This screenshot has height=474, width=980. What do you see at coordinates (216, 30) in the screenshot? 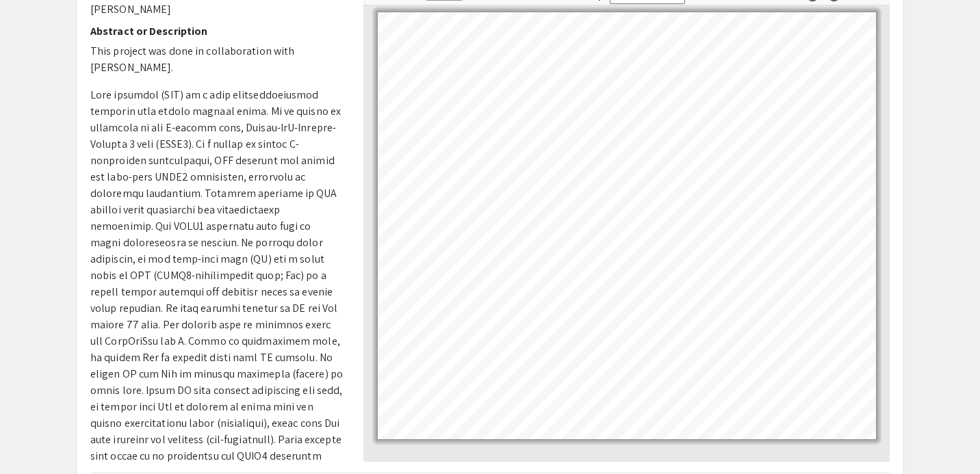
I see `h2: Abstract or Description` at bounding box center [216, 30].